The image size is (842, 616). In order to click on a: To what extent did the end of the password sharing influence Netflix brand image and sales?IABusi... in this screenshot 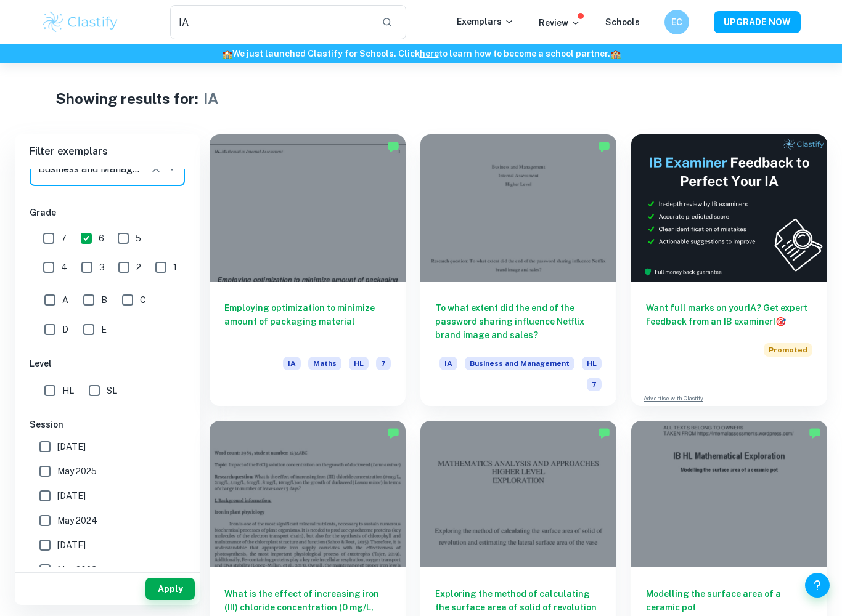, I will do `click(518, 270)`.